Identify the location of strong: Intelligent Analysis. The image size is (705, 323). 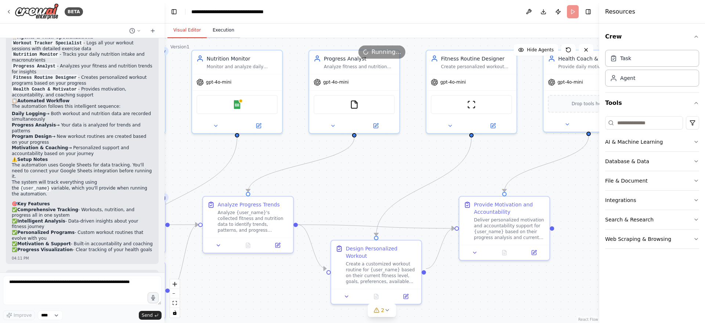
(41, 221).